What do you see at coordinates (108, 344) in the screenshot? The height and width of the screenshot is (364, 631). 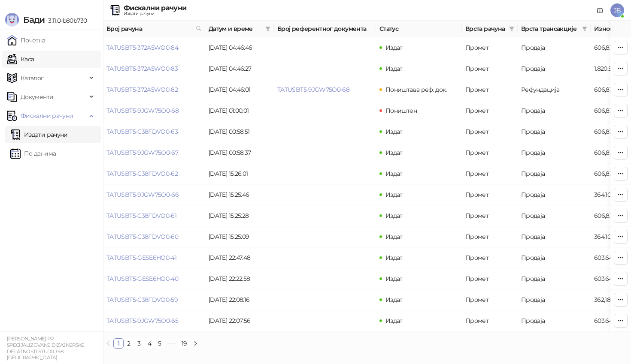 I see `button: left` at bounding box center [108, 344].